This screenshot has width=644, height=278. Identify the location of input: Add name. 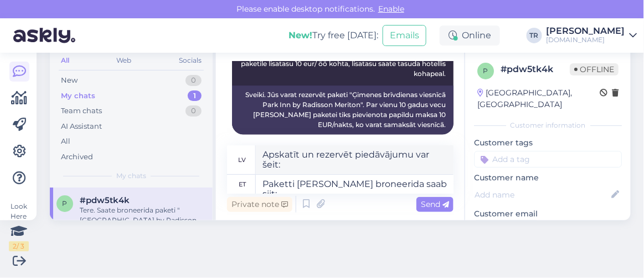
(541, 194).